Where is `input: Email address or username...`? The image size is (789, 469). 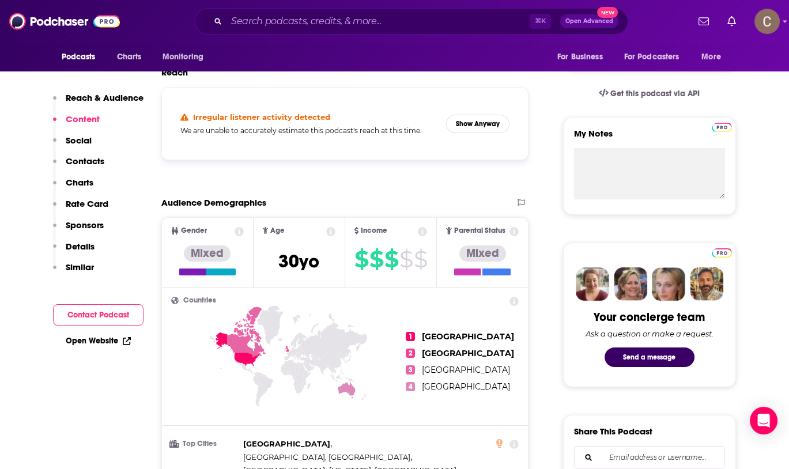
input: Email address or username... is located at coordinates (649, 458).